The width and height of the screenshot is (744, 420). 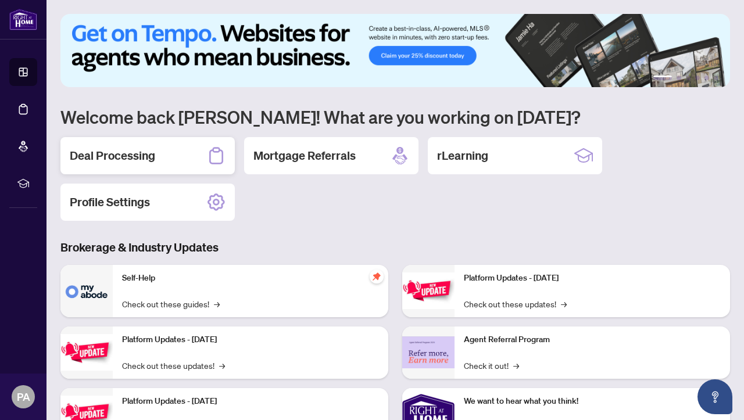 I want to click on button: 2, so click(x=678, y=78).